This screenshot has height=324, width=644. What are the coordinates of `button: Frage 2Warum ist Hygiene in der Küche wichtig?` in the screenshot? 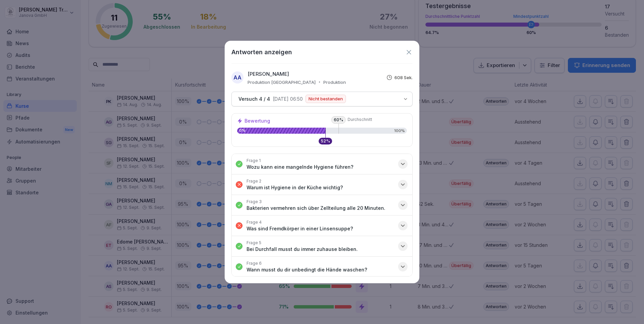 It's located at (322, 185).